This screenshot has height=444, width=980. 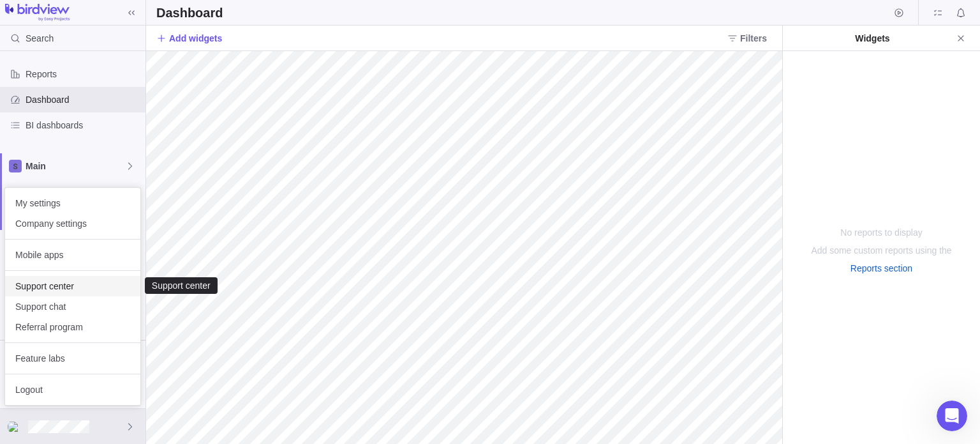 What do you see at coordinates (73, 307) in the screenshot?
I see `span: Support chat` at bounding box center [73, 307].